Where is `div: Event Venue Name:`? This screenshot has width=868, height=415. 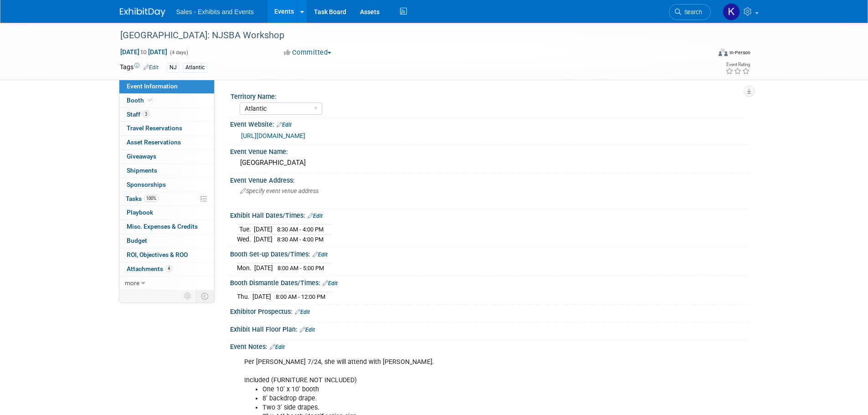
div: Event Venue Name: is located at coordinates (489, 150).